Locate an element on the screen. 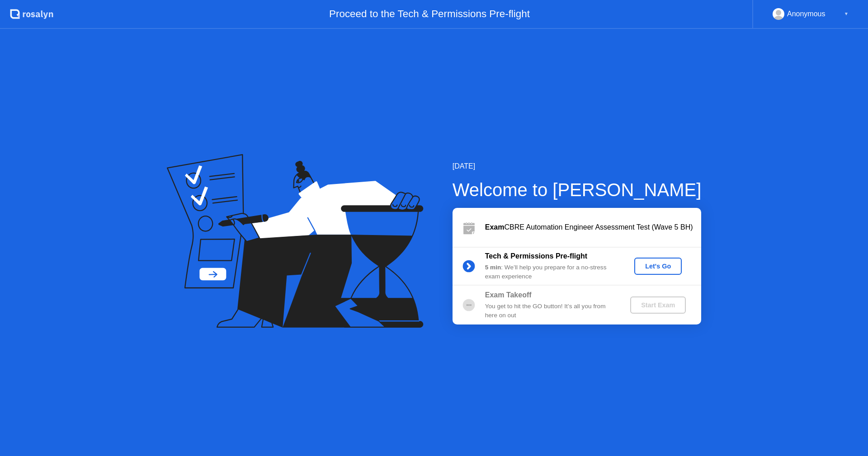  b: Exam is located at coordinates (494, 227).